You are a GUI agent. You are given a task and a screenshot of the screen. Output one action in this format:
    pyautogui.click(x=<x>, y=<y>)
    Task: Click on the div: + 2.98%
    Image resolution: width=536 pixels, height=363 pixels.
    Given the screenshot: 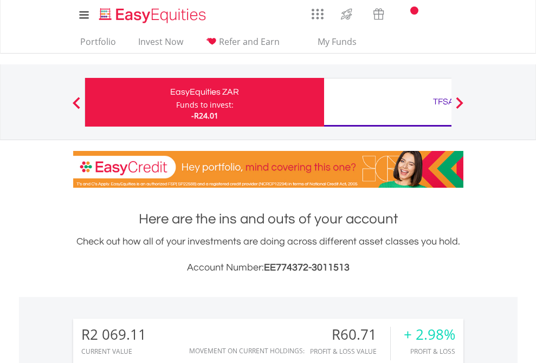 What is the action you would take?
    pyautogui.click(x=429, y=335)
    